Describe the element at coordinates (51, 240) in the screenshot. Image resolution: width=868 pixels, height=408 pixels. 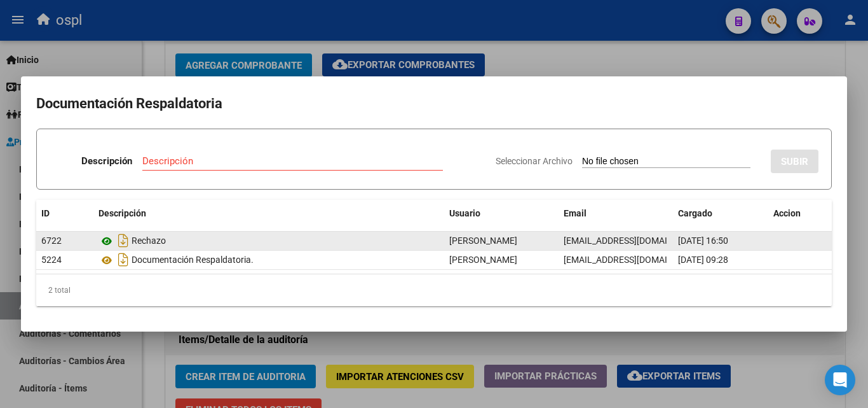
I see `span: 6722` at that location.